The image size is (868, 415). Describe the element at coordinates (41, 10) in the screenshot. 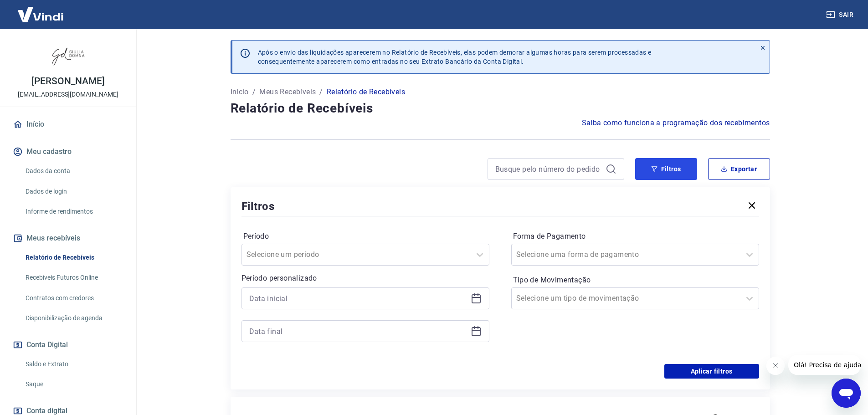

I see `span: Olá! Precisa de ajuda?` at that location.